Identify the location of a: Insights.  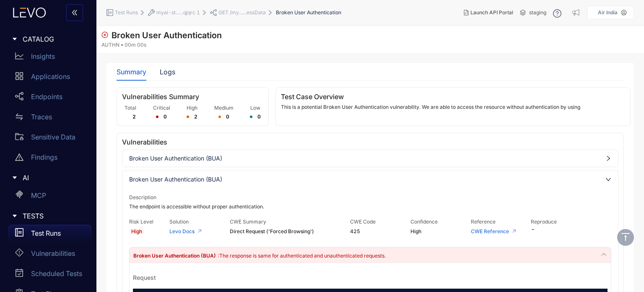
(50, 58).